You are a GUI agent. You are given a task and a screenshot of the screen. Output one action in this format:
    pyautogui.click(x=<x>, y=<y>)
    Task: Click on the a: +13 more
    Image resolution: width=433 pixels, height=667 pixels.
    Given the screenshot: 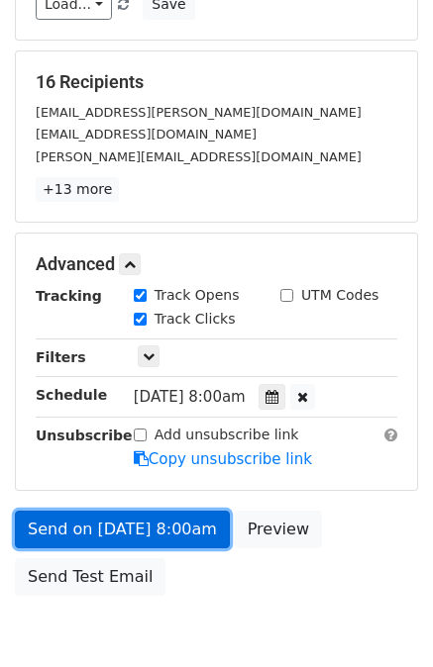 What is the action you would take?
    pyautogui.click(x=77, y=189)
    